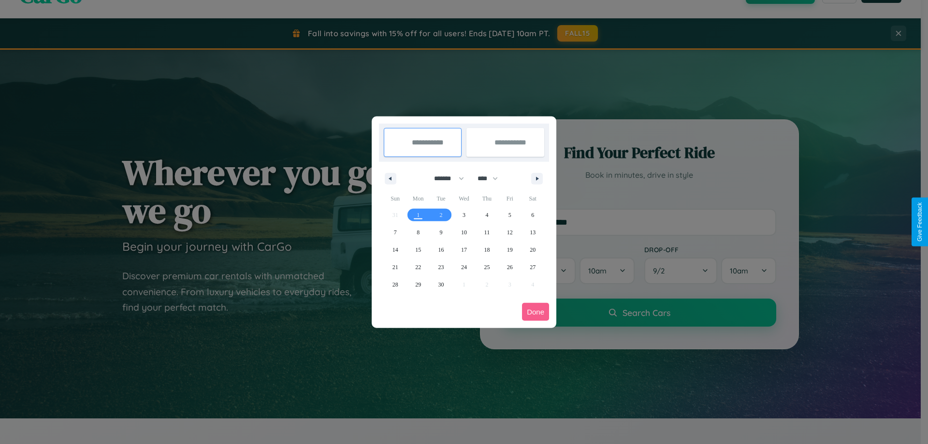 Image resolution: width=928 pixels, height=444 pixels. What do you see at coordinates (441, 285) in the screenshot?
I see `button: 30` at bounding box center [441, 285].